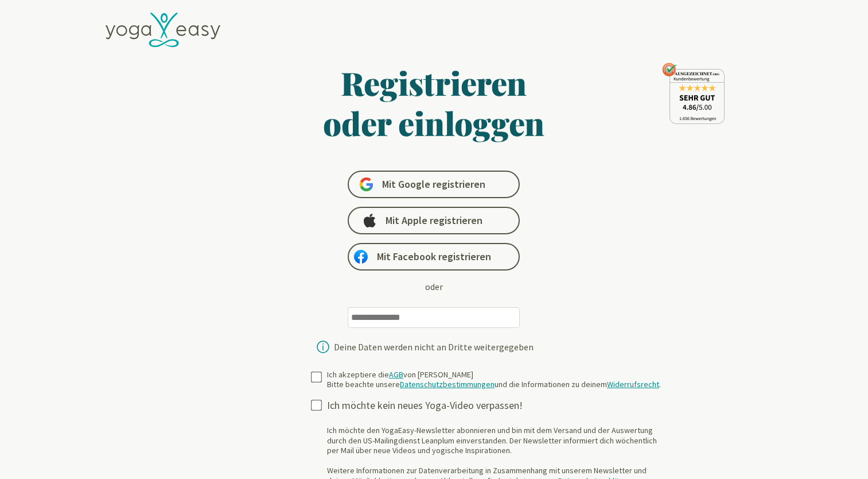 The image size is (868, 479). What do you see at coordinates (434, 103) in the screenshot?
I see `h1: Registrieren oder einloggen` at bounding box center [434, 103].